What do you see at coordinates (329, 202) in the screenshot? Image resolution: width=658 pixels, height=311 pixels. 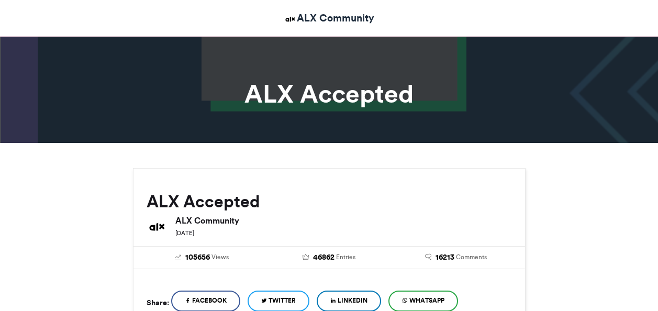 I see `h2: ALX Accepted` at bounding box center [329, 202].